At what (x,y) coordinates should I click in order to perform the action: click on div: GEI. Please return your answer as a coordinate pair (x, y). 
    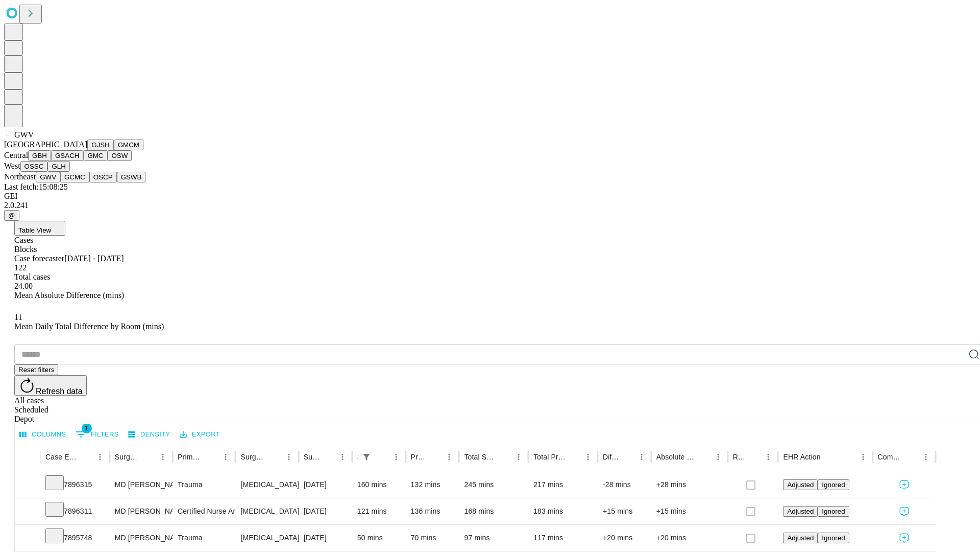
    Looking at the image, I should click on (490, 196).